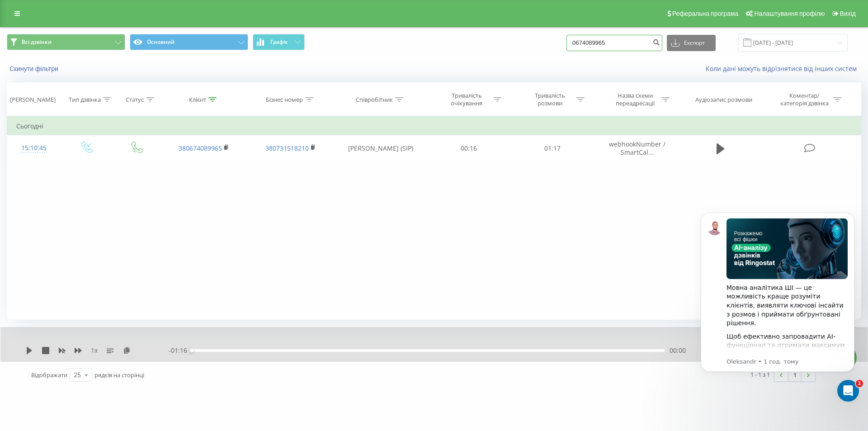 Image resolution: width=868 pixels, height=431 pixels. I want to click on input: Пошук за номером, so click(615, 43).